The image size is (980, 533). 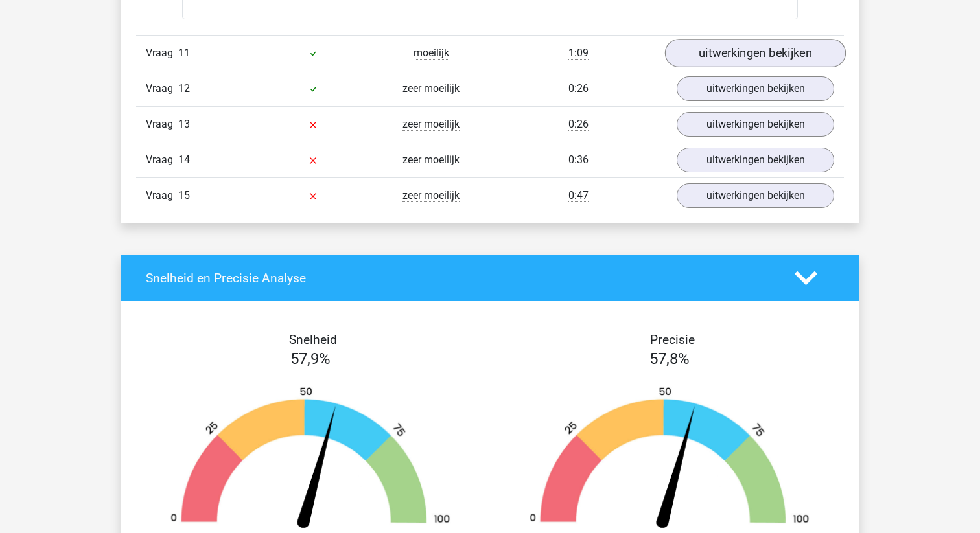 What do you see at coordinates (184, 52) in the screenshot?
I see `span: 11` at bounding box center [184, 52].